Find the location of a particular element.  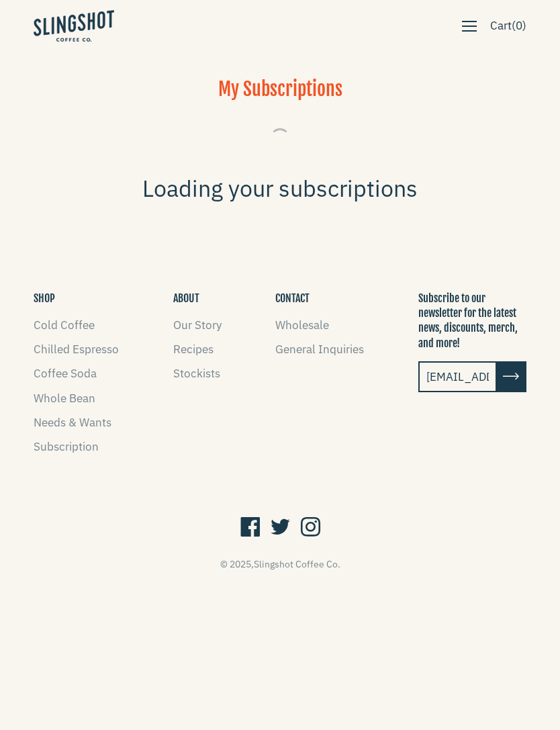

a: Subscription is located at coordinates (66, 446).